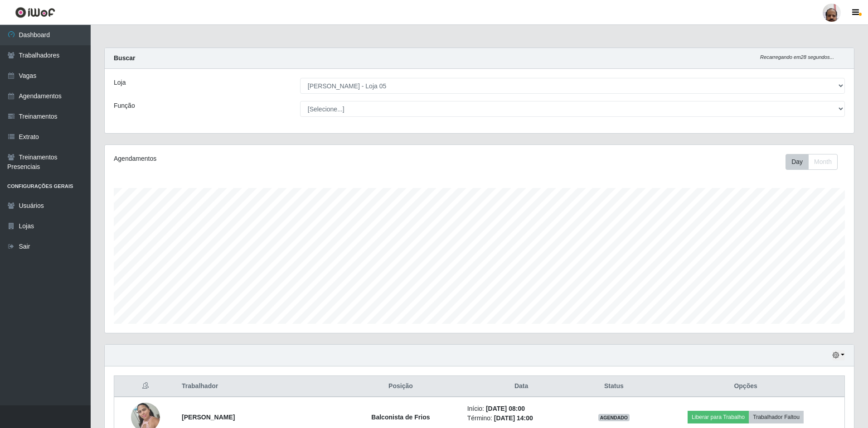  Describe the element at coordinates (262, 158) in the screenshot. I see `div: Agendamentos` at that location.